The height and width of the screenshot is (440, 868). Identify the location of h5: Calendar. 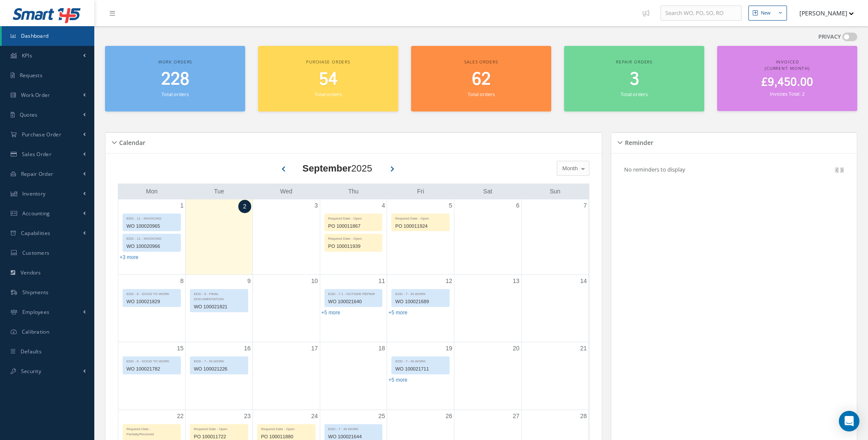
(131, 141).